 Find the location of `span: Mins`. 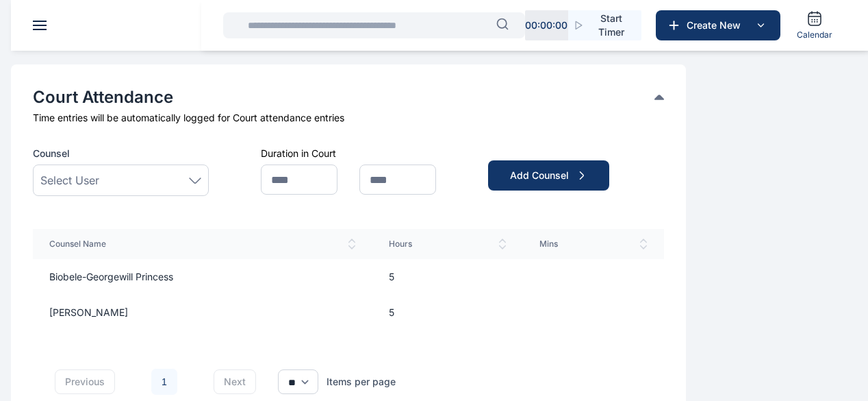

span: Mins is located at coordinates (593, 244).